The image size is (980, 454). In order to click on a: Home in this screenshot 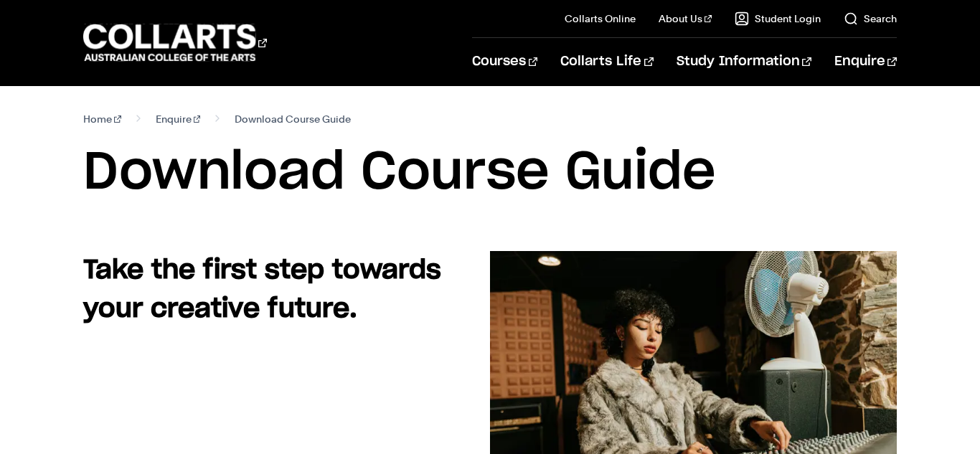, I will do `click(101, 119)`.